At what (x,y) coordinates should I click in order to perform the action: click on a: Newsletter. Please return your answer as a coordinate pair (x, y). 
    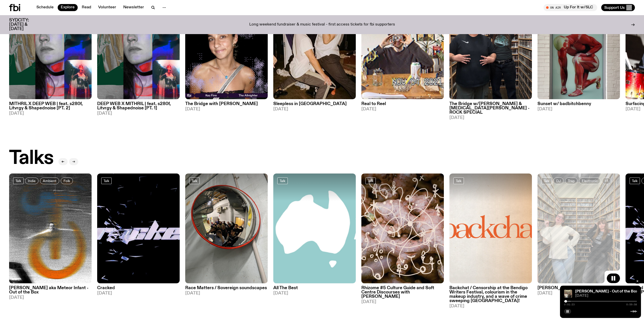
    Looking at the image, I should click on (134, 8).